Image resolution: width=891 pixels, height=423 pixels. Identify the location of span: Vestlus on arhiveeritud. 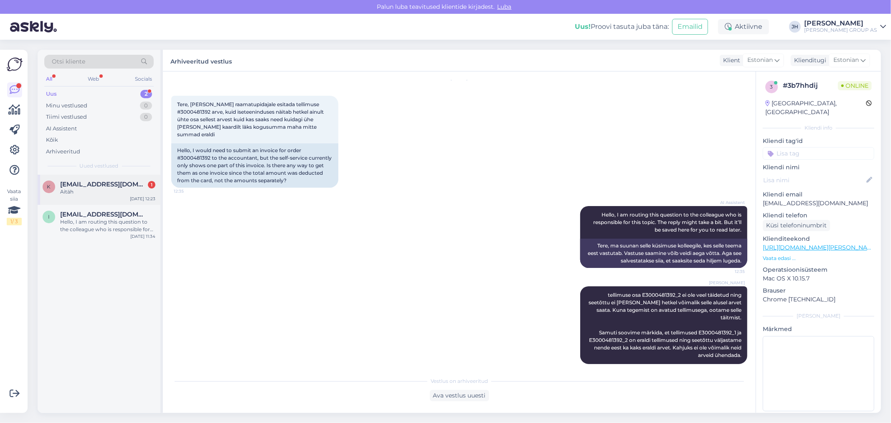
(459, 381).